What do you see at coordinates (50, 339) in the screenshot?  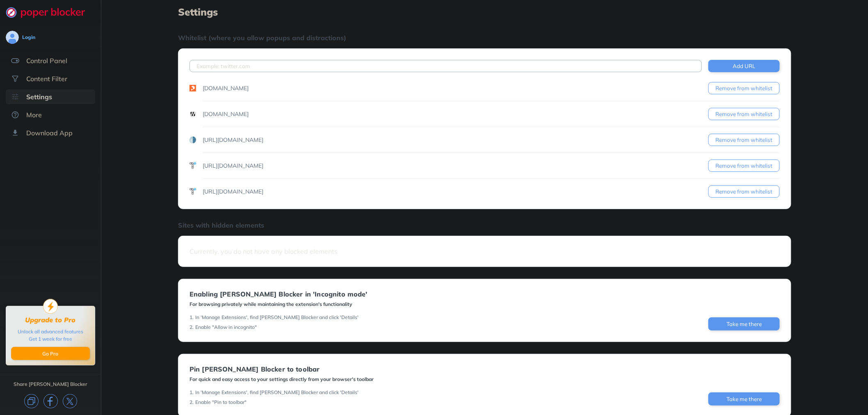 I see `div: Get 1 week for free` at bounding box center [50, 339].